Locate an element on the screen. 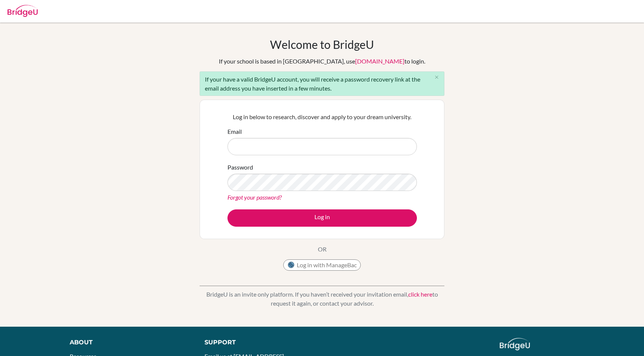 This screenshot has width=644, height=356. label: Email is located at coordinates (234, 132).